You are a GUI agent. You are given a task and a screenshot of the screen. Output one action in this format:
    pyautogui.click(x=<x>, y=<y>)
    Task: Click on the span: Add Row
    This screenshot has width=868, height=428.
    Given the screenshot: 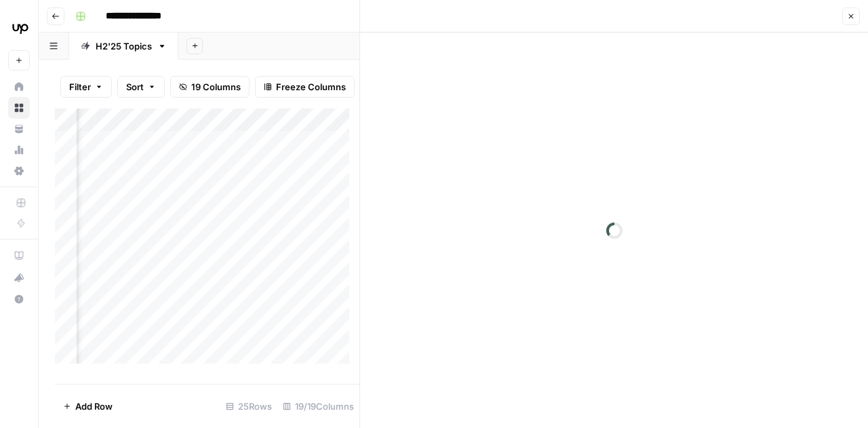 What is the action you would take?
    pyautogui.click(x=94, y=406)
    